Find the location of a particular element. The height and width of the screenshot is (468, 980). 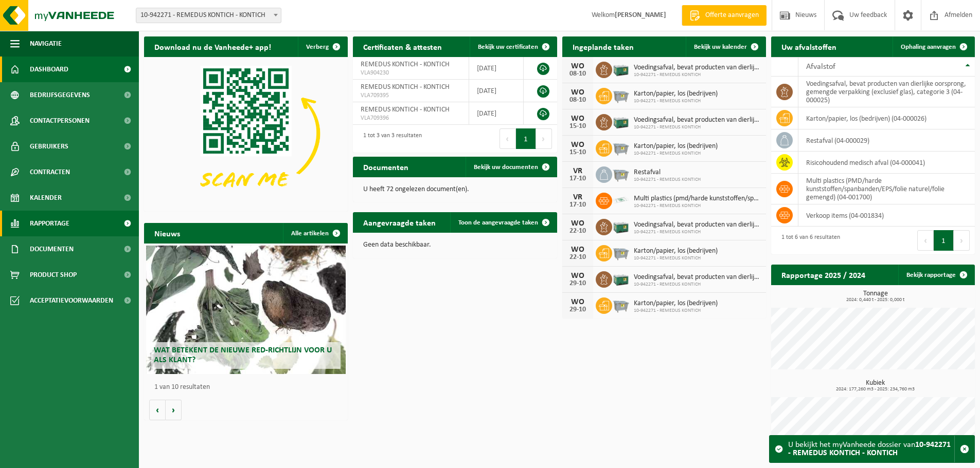

a: Bekijk uw kalender is located at coordinates (725, 47).